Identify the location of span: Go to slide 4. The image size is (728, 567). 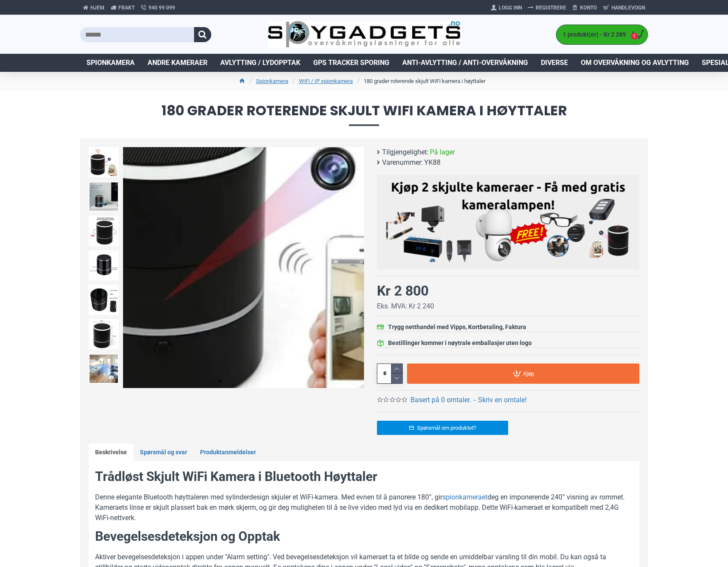
(243, 382).